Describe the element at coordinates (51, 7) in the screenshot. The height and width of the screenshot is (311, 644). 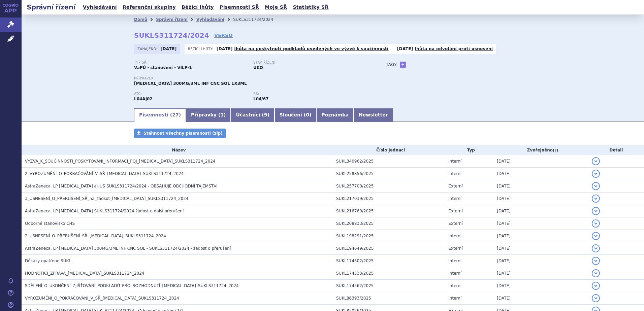
I see `h2: Správní řízení` at that location.